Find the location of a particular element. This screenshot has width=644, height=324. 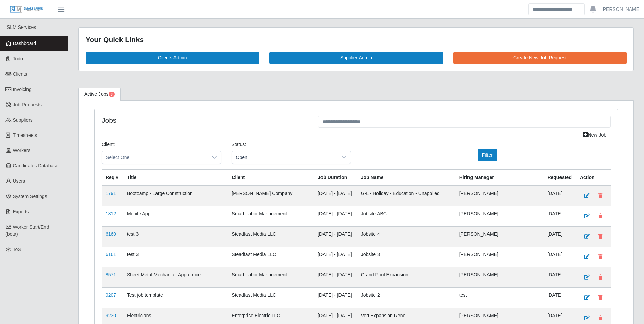

th: Hiring Manager is located at coordinates (499, 177).